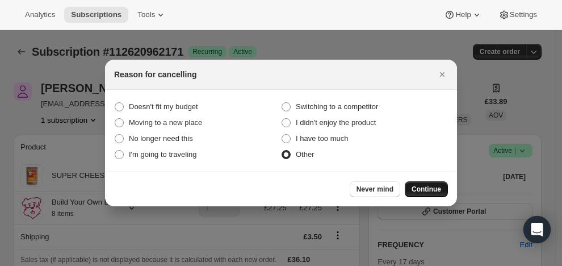  I want to click on span: Other, so click(305, 154).